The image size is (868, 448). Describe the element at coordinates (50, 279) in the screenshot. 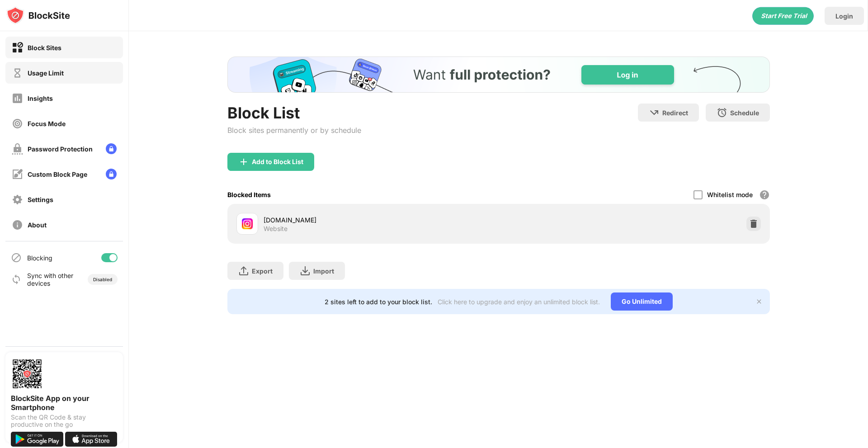

I see `div: Sync with other devices` at that location.